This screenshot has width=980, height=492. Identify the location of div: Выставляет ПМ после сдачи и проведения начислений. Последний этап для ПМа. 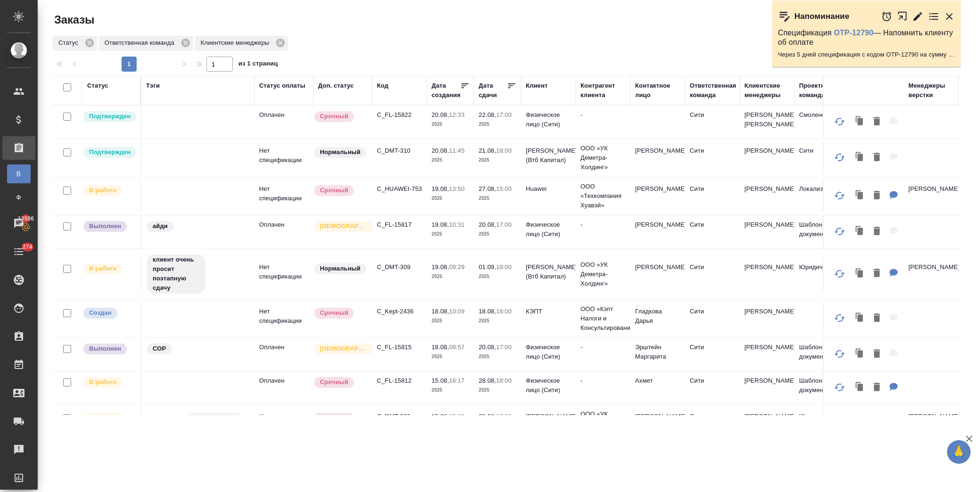
(109, 226).